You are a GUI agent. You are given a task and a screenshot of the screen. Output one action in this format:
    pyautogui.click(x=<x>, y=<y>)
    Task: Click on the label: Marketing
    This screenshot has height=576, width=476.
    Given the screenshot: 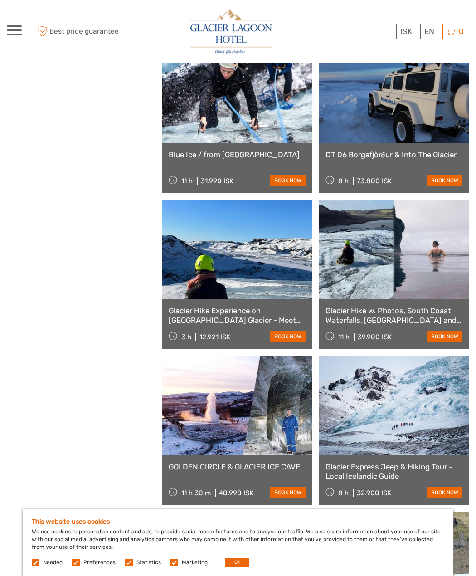 What is the action you would take?
    pyautogui.click(x=194, y=562)
    